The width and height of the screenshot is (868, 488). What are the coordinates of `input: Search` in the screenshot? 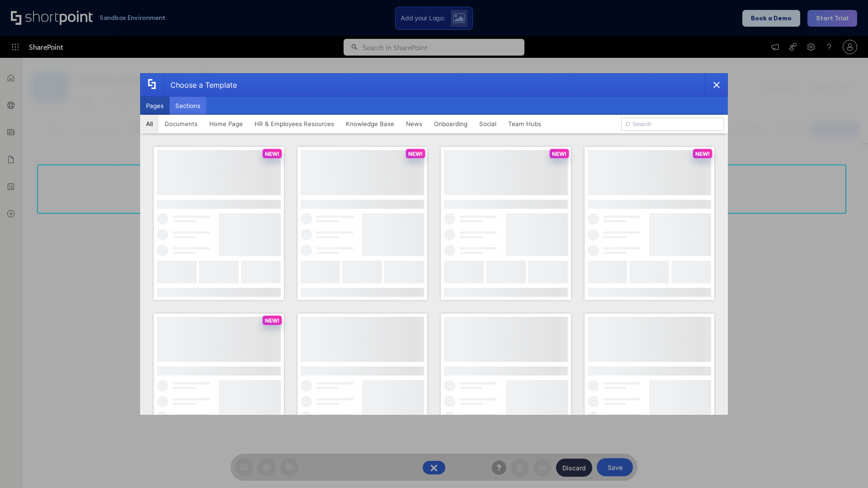 It's located at (673, 124).